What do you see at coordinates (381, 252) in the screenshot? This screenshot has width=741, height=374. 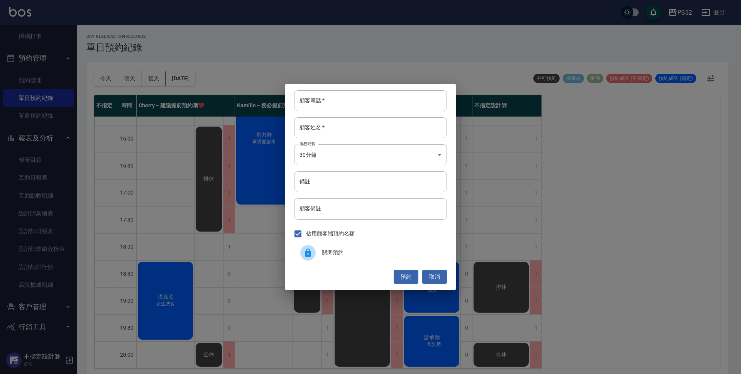 I see `span: 關閉預約` at bounding box center [381, 252].